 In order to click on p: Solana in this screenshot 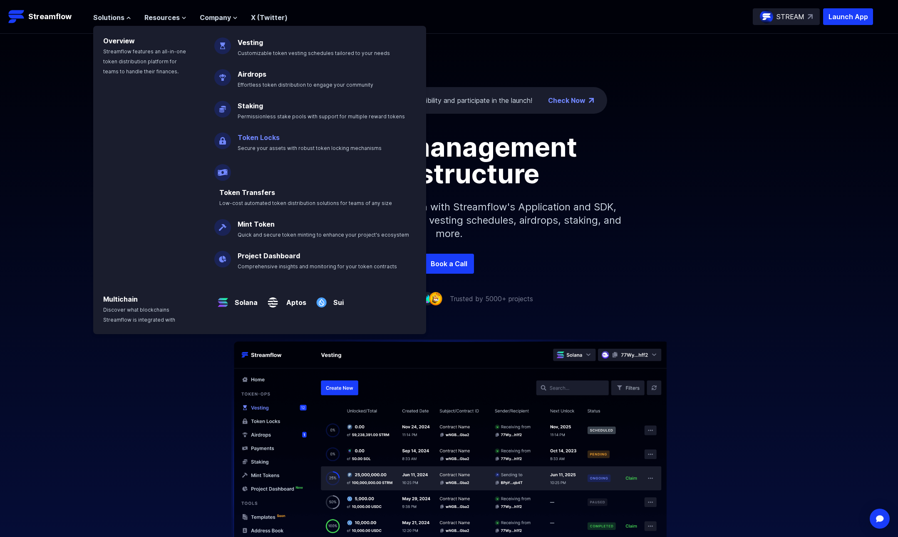, I will do `click(244, 299)`.